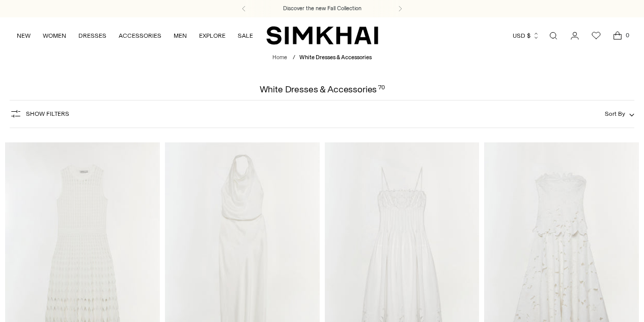 This screenshot has width=644, height=322. Describe the element at coordinates (322, 35) in the screenshot. I see `a: SIMKHAI` at that location.